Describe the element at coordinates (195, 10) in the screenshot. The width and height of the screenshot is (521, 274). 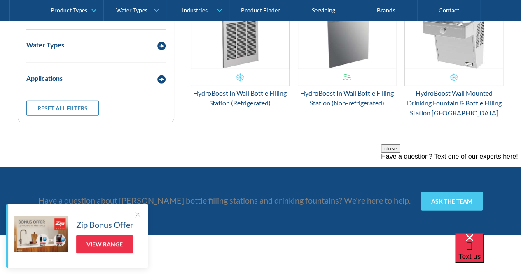
I see `div: Industries` at that location.